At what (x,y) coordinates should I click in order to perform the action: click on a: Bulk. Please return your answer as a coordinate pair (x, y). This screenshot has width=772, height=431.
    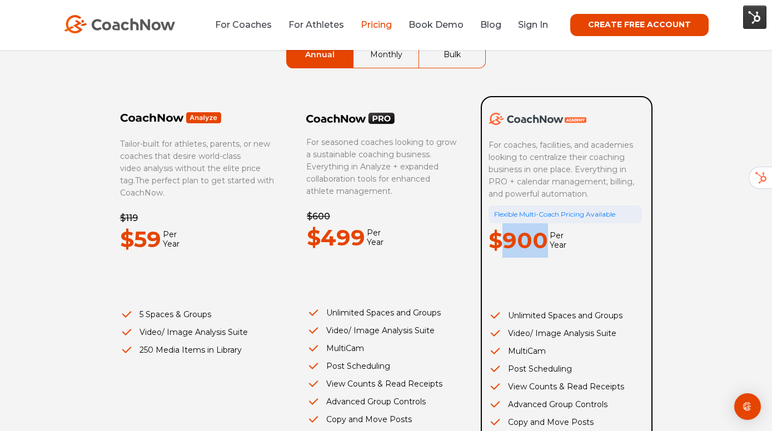
    Looking at the image, I should click on (452, 54).